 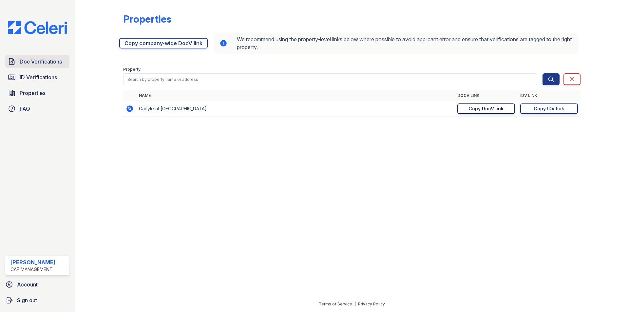 What do you see at coordinates (37, 28) in the screenshot?
I see `img: CE_Logo_Blue-a8612792a0a2168367f1c8372b55b34899dd931a85d93a1a3d3e32e68fde9ad4.png` at bounding box center [37, 28].